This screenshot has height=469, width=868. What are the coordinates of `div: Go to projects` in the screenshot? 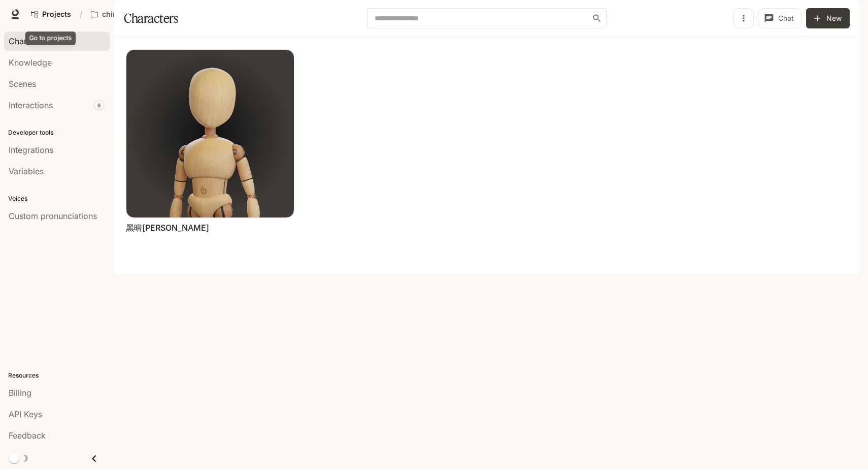 It's located at (51, 38).